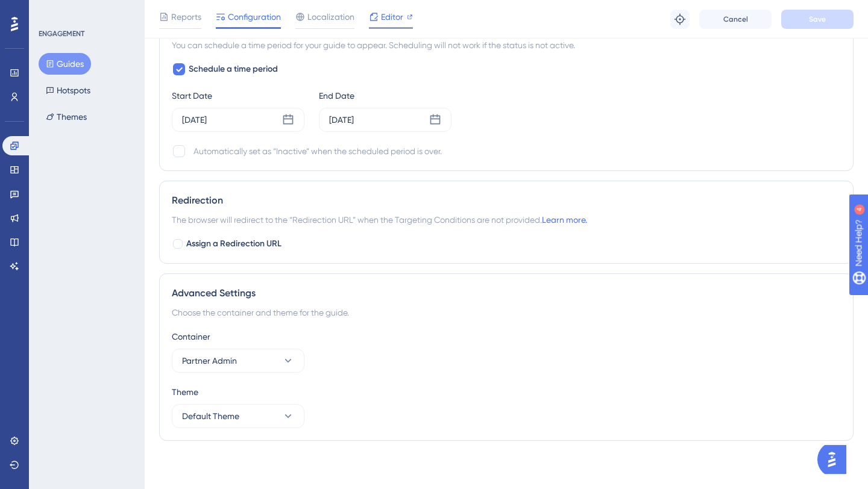 This screenshot has width=868, height=489. I want to click on div: Start Date, so click(238, 96).